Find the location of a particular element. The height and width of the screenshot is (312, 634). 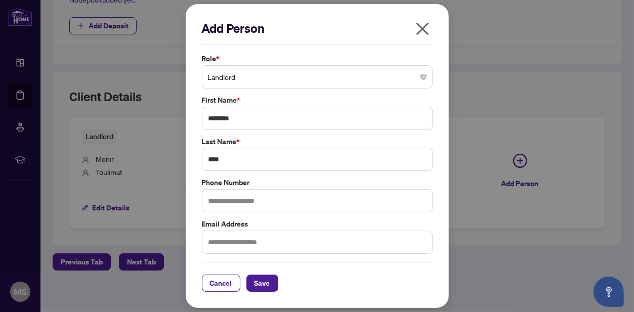

button: Save is located at coordinates (262, 283).